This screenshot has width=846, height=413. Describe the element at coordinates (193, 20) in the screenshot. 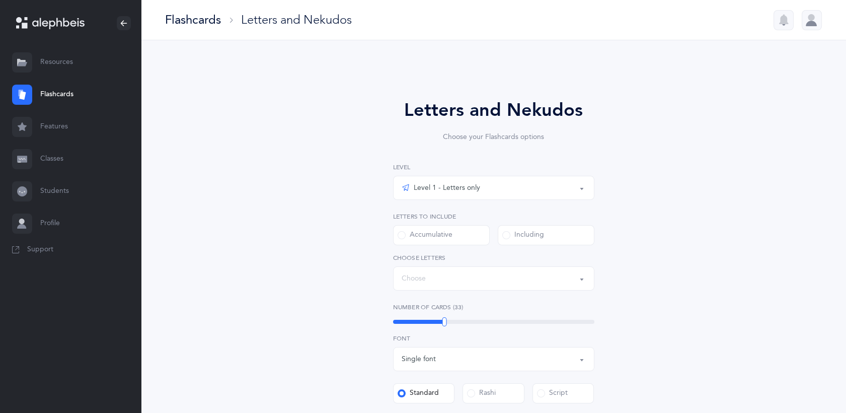

I see `div: Flashcards` at that location.